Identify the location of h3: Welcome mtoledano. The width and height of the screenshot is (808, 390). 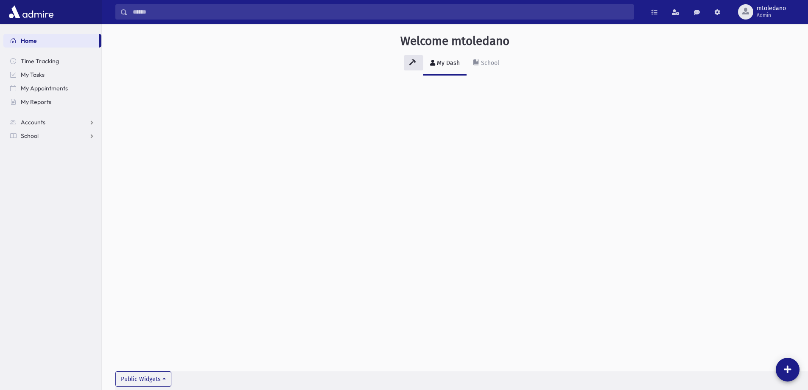
(455, 41).